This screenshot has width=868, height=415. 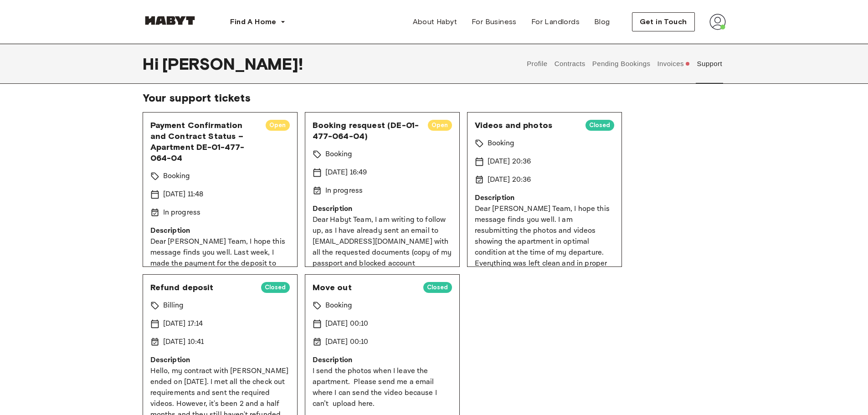 What do you see at coordinates (202, 287) in the screenshot?
I see `span: Refund deposit` at bounding box center [202, 287].